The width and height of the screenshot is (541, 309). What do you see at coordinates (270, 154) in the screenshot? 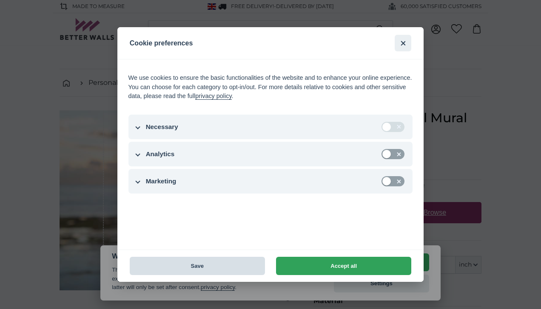
I see `button: Analytics` at bounding box center [270, 154].